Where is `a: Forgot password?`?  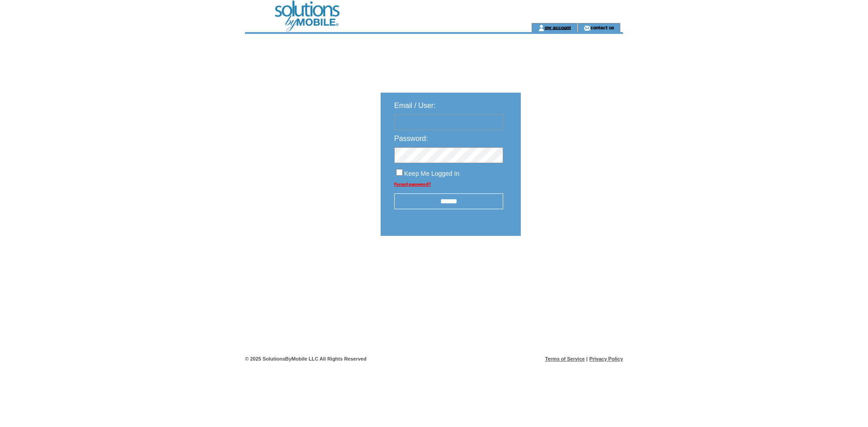 a: Forgot password? is located at coordinates (413, 183).